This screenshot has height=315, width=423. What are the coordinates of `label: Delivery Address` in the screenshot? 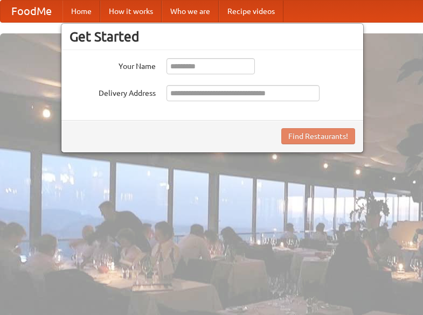 It's located at (113, 92).